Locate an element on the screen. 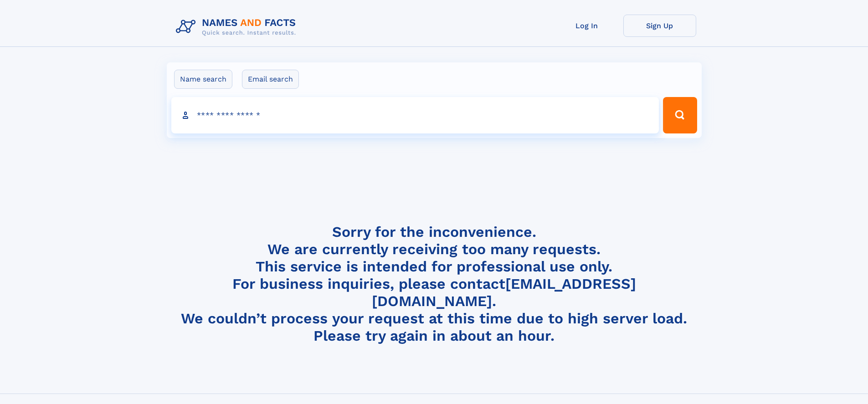 The height and width of the screenshot is (404, 868). label: Email search is located at coordinates (270, 80).